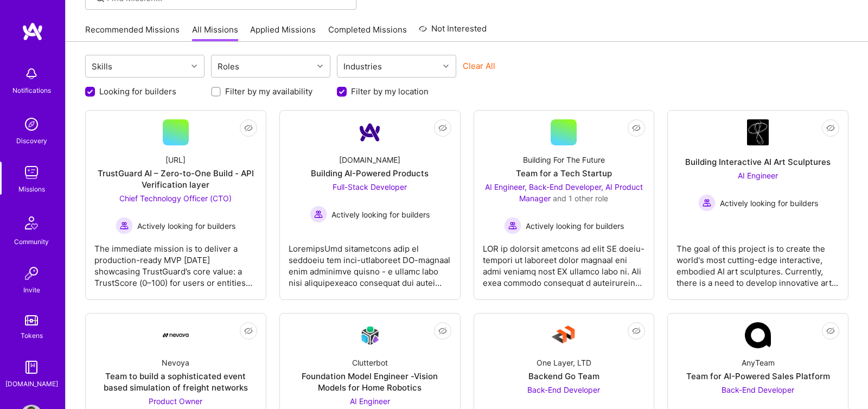 The height and width of the screenshot is (409, 868). I want to click on a: Not Interested, so click(452, 32).